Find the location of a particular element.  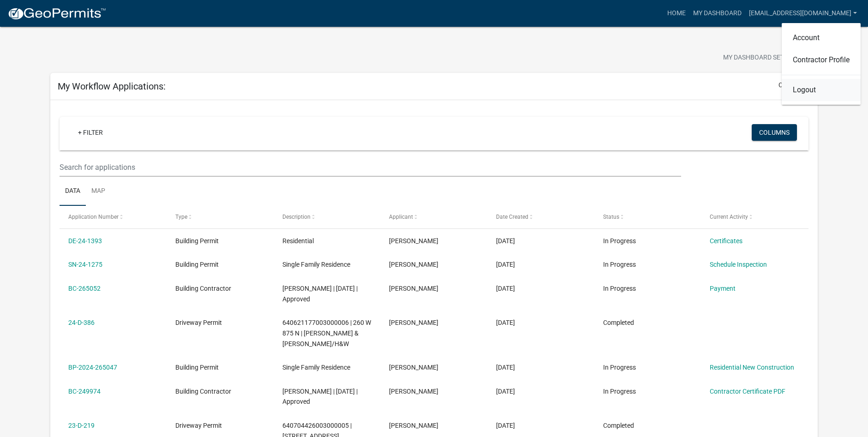

span: Current Activity is located at coordinates (729, 217).